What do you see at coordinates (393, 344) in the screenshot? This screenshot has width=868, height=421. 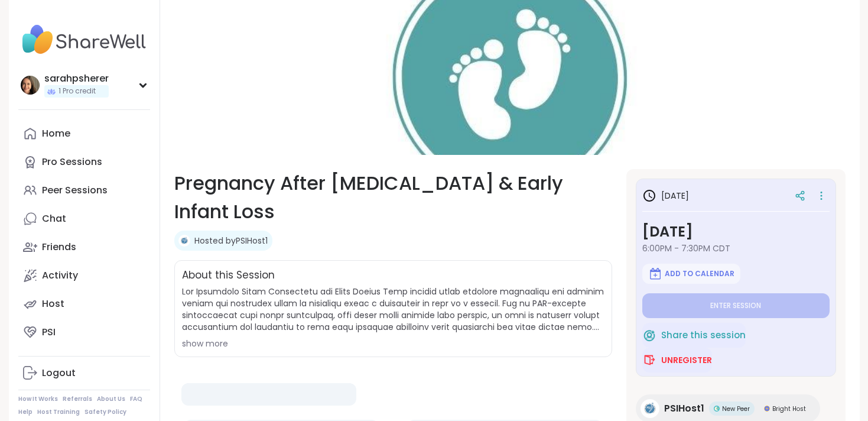 I see `div: show more` at bounding box center [393, 344].